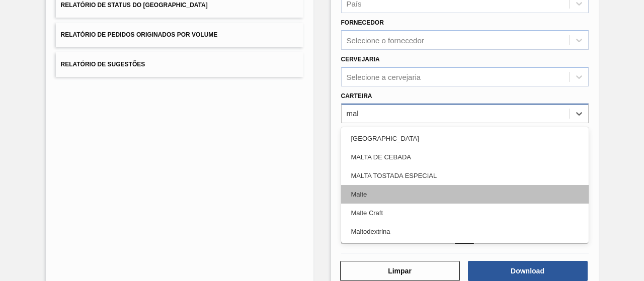 This screenshot has height=281, width=644. Describe the element at coordinates (465, 213) in the screenshot. I see `div: Malte Craft` at that location.